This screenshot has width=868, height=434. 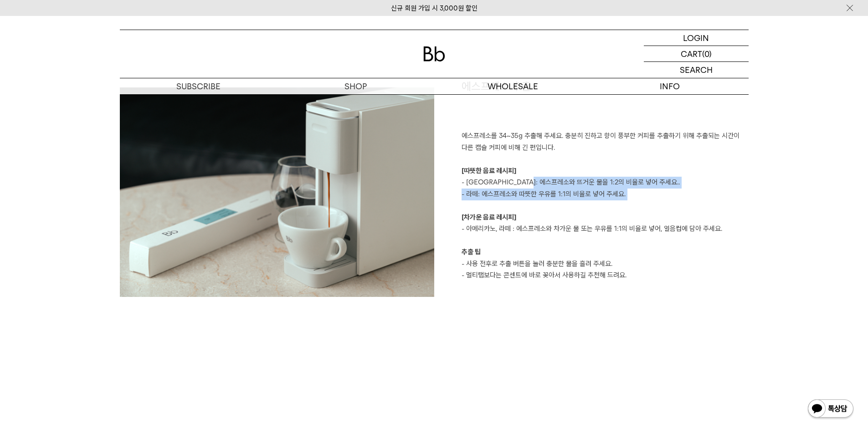 What do you see at coordinates (471, 252) in the screenshot?
I see `b: 추출 팁` at bounding box center [471, 252].